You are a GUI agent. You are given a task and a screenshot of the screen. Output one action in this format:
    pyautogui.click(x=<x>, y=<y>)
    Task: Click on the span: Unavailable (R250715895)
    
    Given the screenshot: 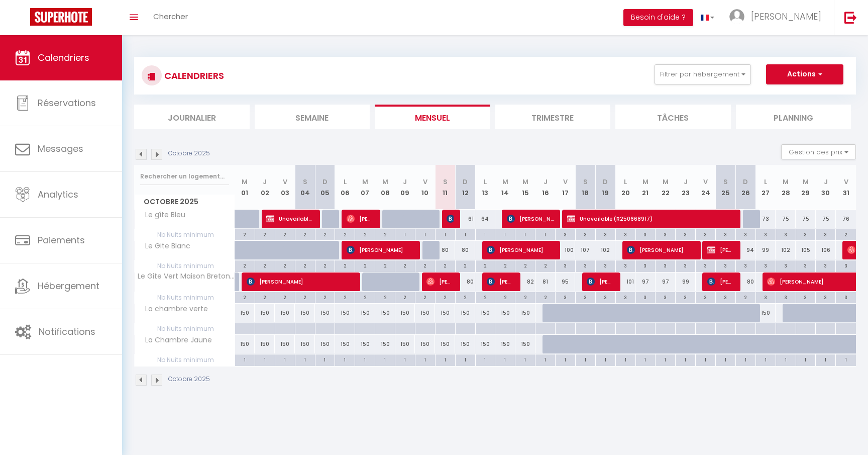 What is the action you would take?
    pyautogui.click(x=289, y=219)
    